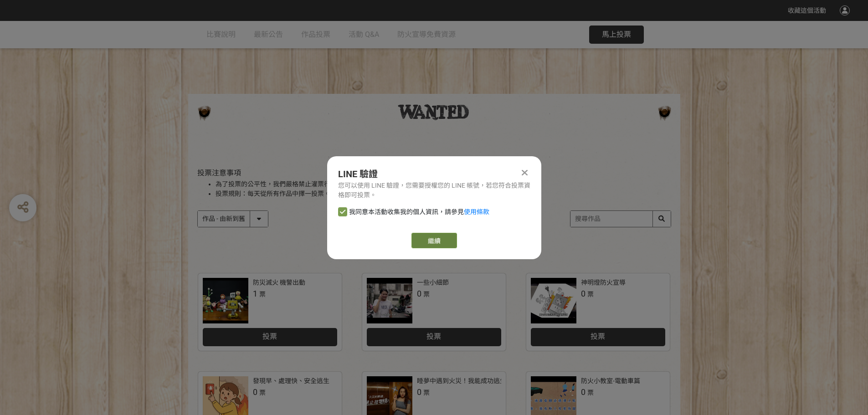 Image resolution: width=868 pixels, height=415 pixels. I want to click on div: LINE 驗證, so click(434, 174).